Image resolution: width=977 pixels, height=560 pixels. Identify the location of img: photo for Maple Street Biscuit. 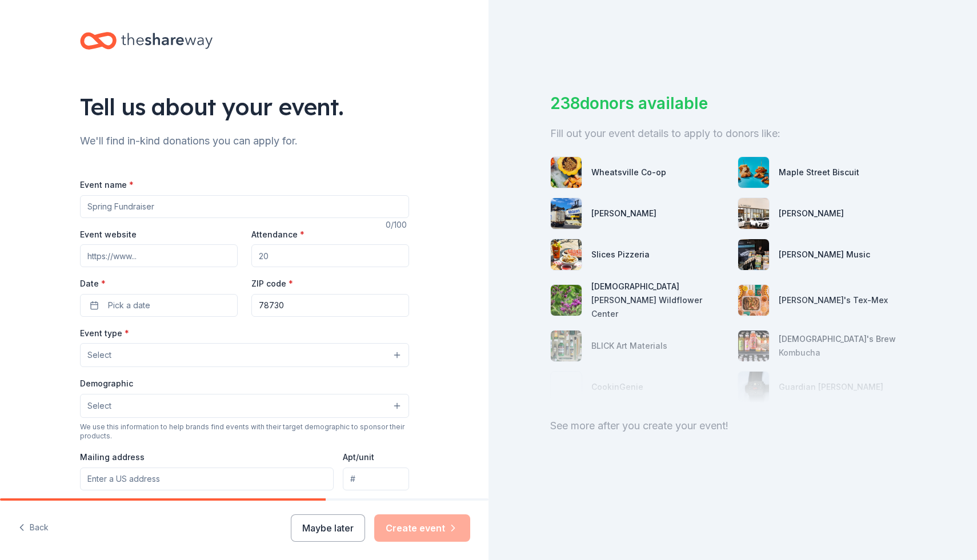
(754, 172).